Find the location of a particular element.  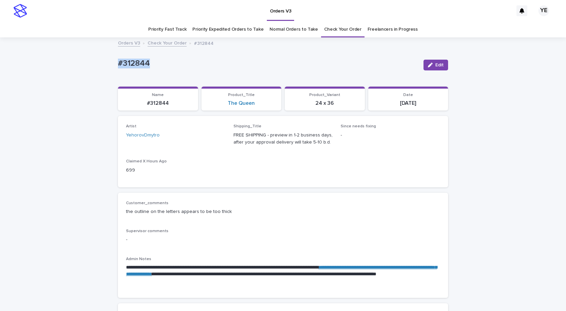

span: Shipping_Title is located at coordinates (247, 126).